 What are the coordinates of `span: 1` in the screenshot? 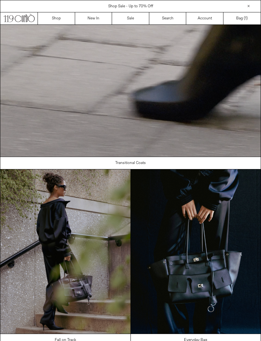 It's located at (245, 18).